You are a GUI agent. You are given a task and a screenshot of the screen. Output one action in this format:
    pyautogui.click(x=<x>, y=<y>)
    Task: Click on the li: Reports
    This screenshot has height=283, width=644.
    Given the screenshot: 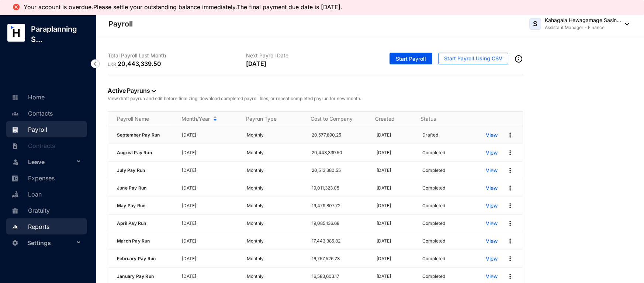 What is the action you would take?
    pyautogui.click(x=46, y=227)
    